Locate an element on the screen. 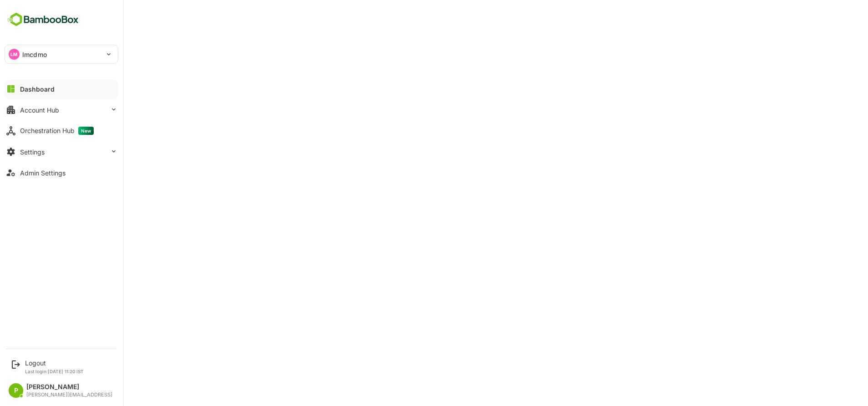  span: New is located at coordinates (86, 130).